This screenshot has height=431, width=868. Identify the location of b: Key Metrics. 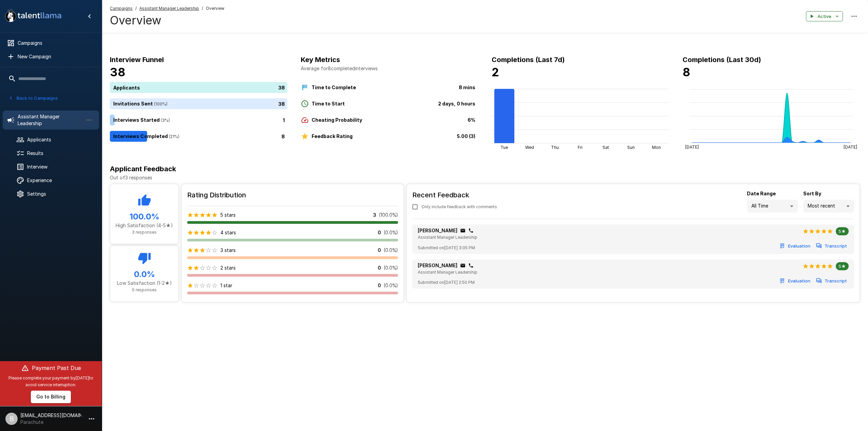
(321, 60).